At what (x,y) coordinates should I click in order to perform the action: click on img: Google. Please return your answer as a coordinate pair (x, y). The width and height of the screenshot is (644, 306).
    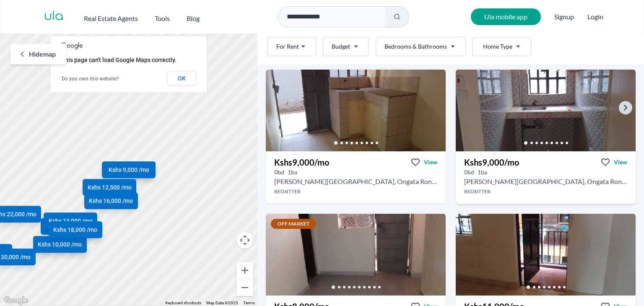
    Looking at the image, I should click on (16, 300).